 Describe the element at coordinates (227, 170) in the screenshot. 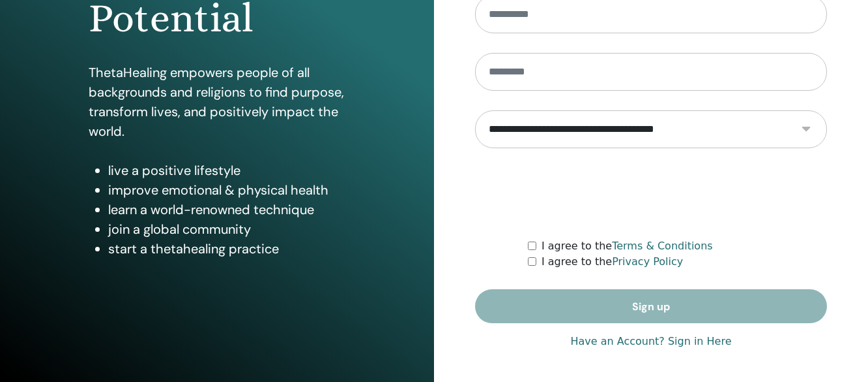

I see `li: live a positive lifestyle` at that location.